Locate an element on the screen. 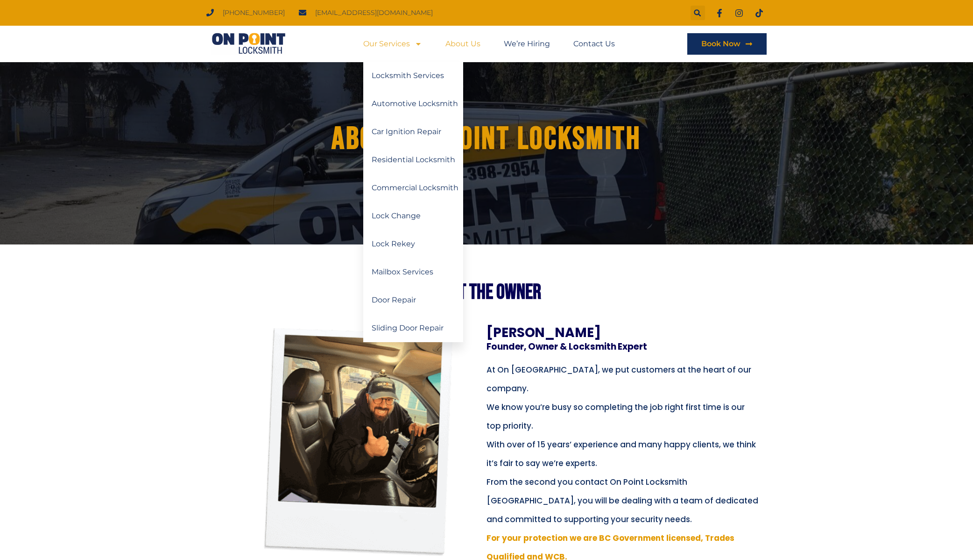 Image resolution: width=973 pixels, height=560 pixels. ul: Our Services is located at coordinates (413, 202).